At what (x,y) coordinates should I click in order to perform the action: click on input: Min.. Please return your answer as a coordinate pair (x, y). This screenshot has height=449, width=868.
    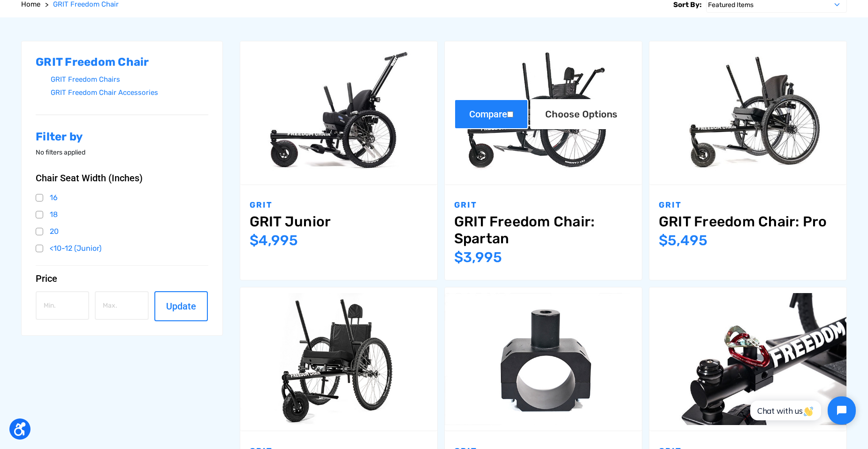
    Looking at the image, I should click on (62, 305).